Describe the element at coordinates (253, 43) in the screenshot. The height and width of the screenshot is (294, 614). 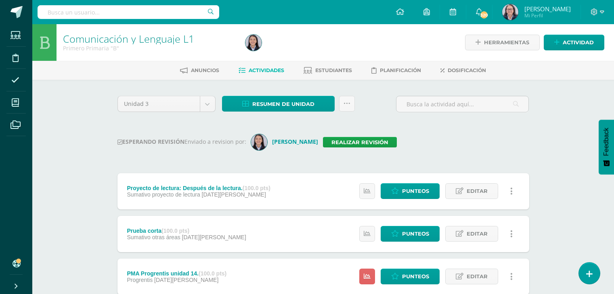
I see `img: b284fa0e95f6f6a0bf4e0c17d447da4d.png` at that location.